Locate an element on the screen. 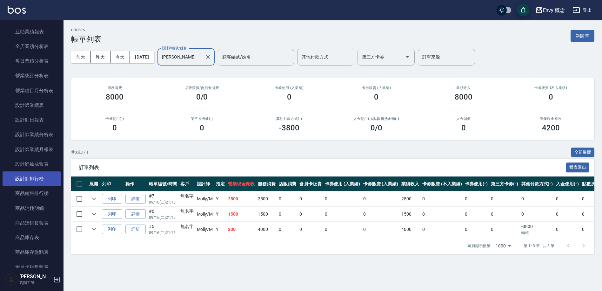 The width and height of the screenshot is (602, 291). td: 200 is located at coordinates (241, 229).